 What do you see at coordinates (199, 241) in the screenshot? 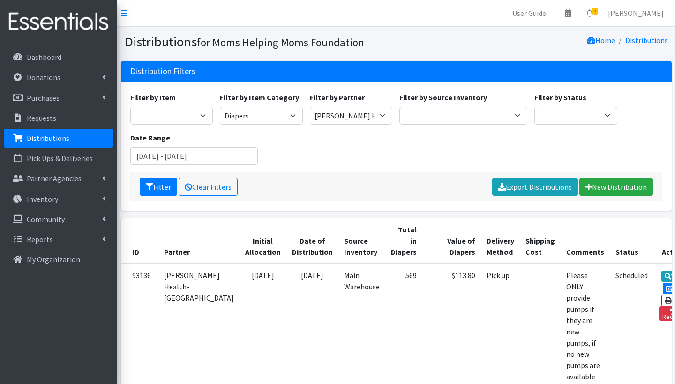
I see `th: Partner` at bounding box center [199, 241].